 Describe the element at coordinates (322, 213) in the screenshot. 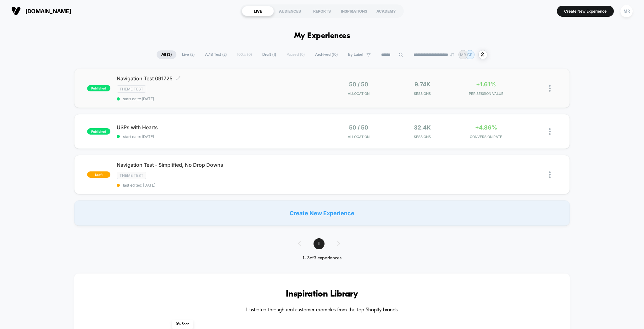

I see `div: Create New Experience` at that location.